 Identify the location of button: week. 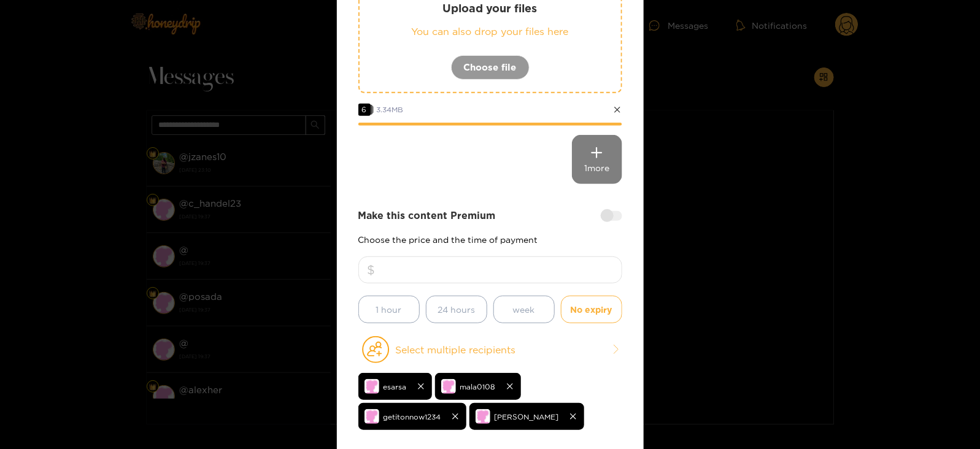
(524, 309).